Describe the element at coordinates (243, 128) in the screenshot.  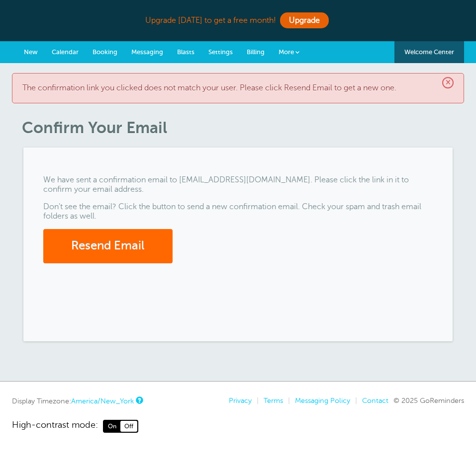
I see `h1: Confirm Your Email` at that location.